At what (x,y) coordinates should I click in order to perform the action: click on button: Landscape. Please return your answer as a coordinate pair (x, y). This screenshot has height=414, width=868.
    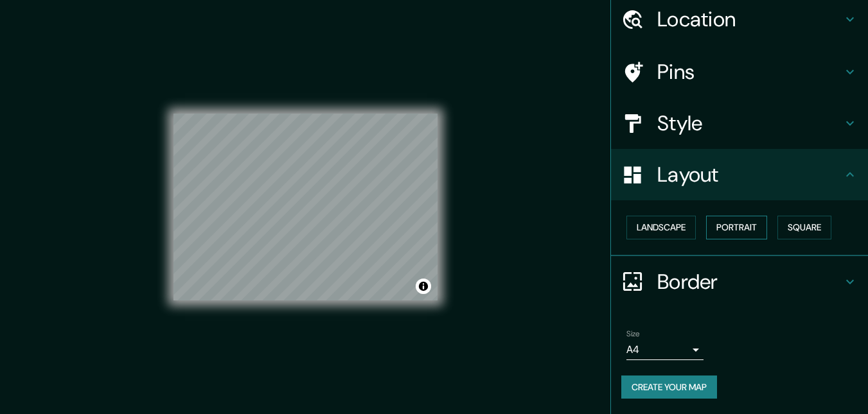
    Looking at the image, I should click on (661, 228).